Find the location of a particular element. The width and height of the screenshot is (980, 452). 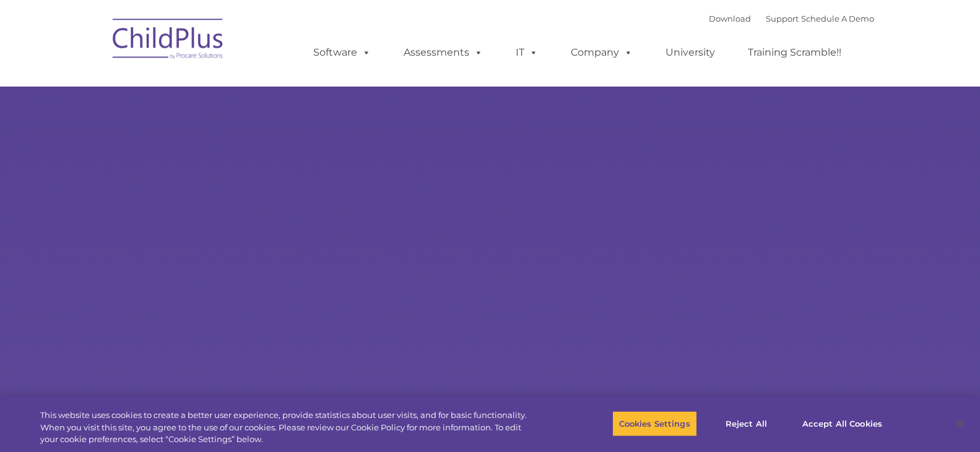

a: Software is located at coordinates (342, 52).